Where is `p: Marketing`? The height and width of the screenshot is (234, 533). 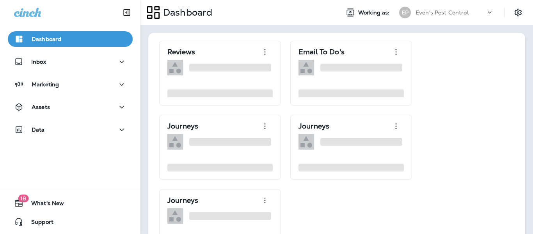 p: Marketing is located at coordinates (45, 84).